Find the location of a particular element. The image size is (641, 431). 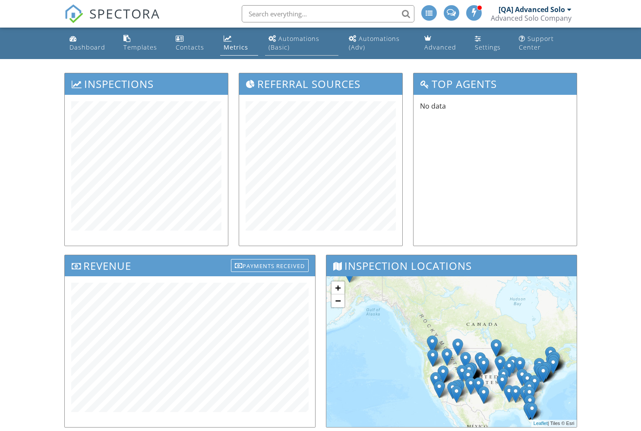

div: Metrics is located at coordinates (235, 47).